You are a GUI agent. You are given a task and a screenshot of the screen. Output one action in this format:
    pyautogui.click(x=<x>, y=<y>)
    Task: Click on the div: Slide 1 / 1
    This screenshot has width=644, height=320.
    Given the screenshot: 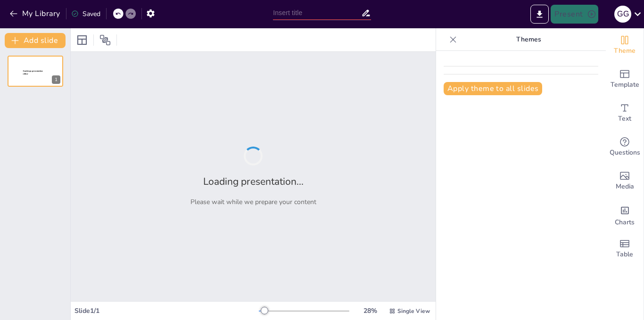 What is the action you would take?
    pyautogui.click(x=166, y=311)
    